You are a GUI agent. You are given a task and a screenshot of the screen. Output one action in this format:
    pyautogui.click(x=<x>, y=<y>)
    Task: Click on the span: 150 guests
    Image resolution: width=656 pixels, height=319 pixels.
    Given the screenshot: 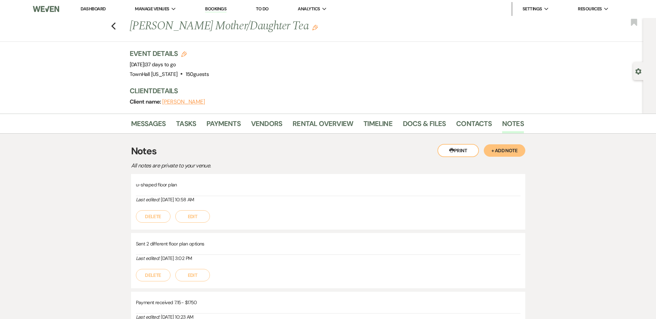 What is the action you would take?
    pyautogui.click(x=197, y=74)
    